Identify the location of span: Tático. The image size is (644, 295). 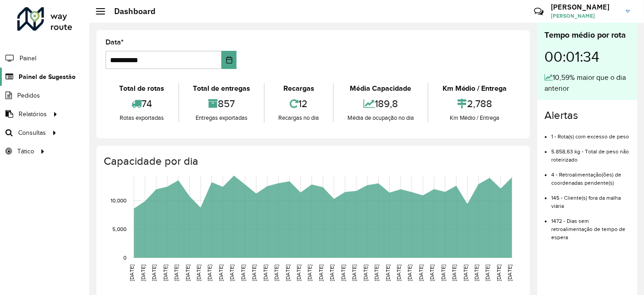
(25, 151).